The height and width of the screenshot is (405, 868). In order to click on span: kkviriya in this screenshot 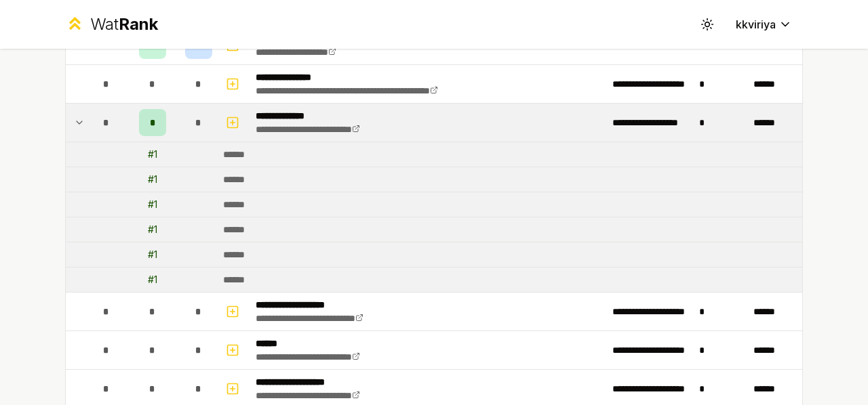, I will do `click(755, 24)`.